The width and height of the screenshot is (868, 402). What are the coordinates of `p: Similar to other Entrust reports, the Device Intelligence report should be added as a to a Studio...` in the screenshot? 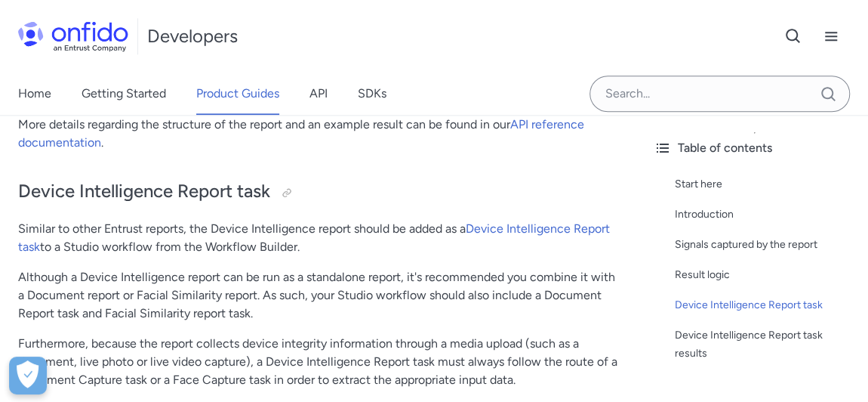 It's located at (321, 238).